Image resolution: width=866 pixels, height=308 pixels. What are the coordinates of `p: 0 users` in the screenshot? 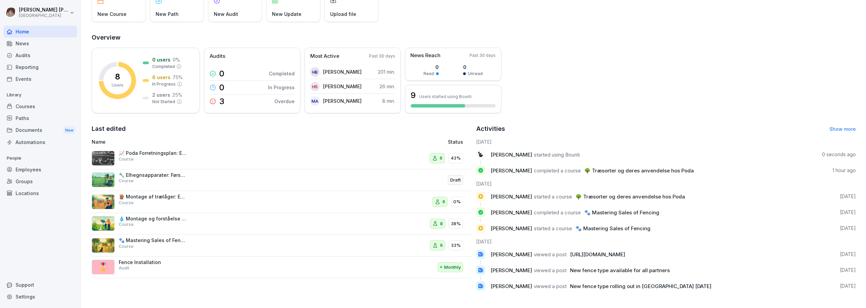 It's located at (161, 60).